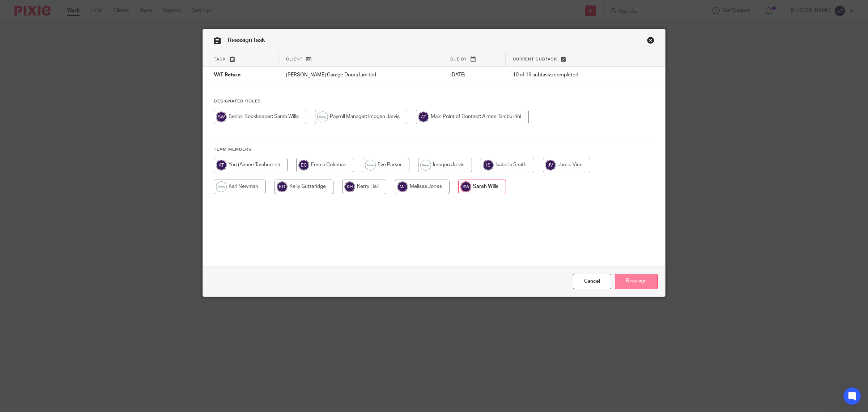 This screenshot has height=412, width=868. Describe the element at coordinates (568, 75) in the screenshot. I see `td: 10 of 16 subtasks completed` at that location.